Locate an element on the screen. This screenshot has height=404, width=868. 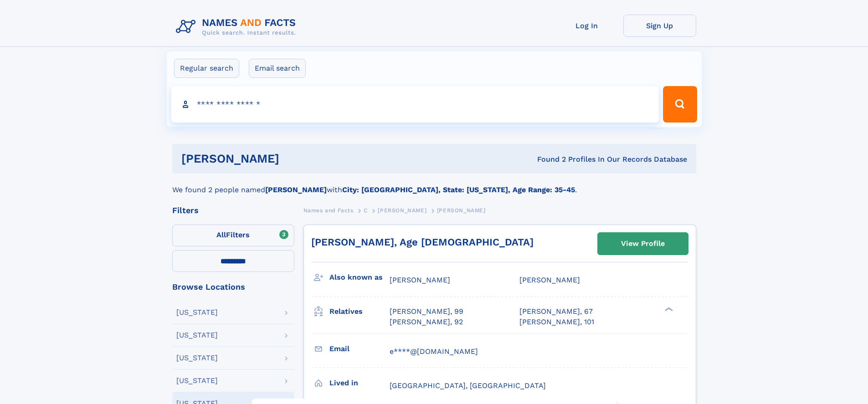
div: We found 2 people named with . is located at coordinates (434, 185).